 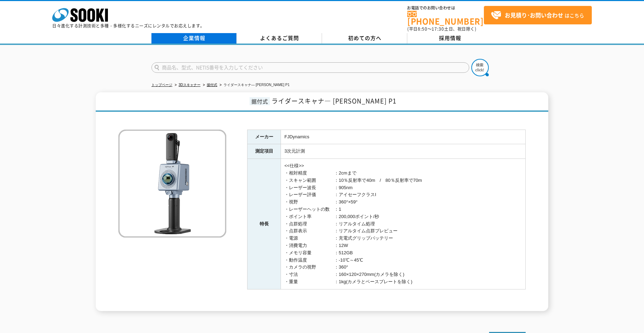 I want to click on a: 据付式, so click(x=212, y=84).